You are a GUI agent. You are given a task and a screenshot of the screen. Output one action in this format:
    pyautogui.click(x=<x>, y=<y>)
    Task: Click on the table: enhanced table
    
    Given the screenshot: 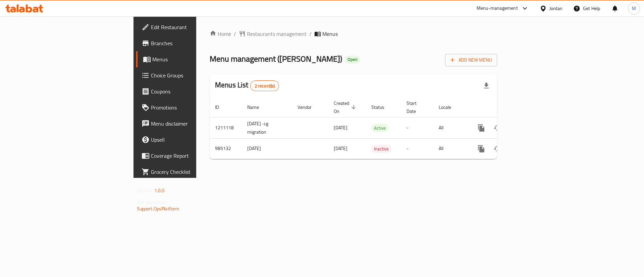 What is the action you would take?
    pyautogui.click(x=376, y=128)
    